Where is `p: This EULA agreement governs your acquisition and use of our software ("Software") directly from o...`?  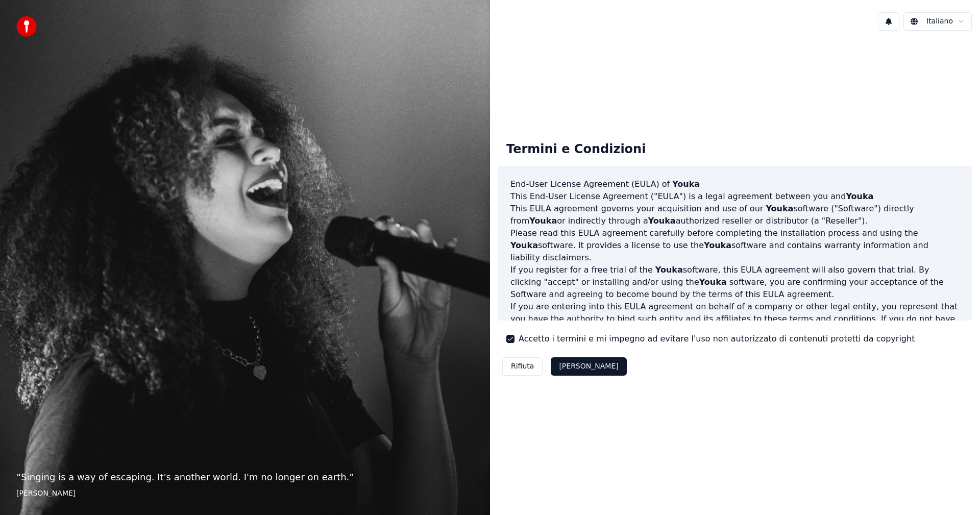 p: This EULA agreement governs your acquisition and use of our software ("Software") directly from o... is located at coordinates (735, 215).